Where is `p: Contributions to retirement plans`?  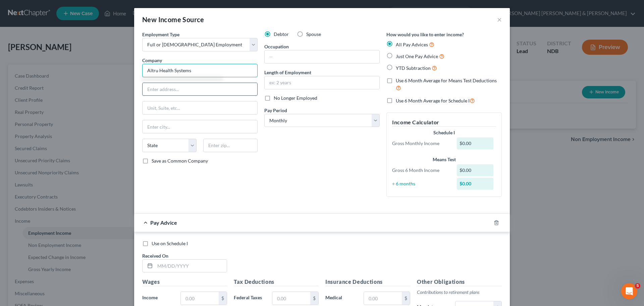 p: Contributions to retirement plans is located at coordinates (459, 292).